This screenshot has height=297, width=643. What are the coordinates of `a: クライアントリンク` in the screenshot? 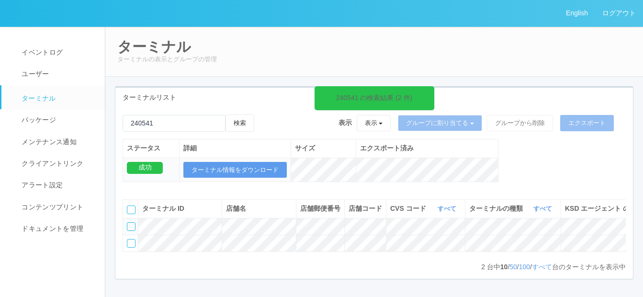 It's located at (57, 163).